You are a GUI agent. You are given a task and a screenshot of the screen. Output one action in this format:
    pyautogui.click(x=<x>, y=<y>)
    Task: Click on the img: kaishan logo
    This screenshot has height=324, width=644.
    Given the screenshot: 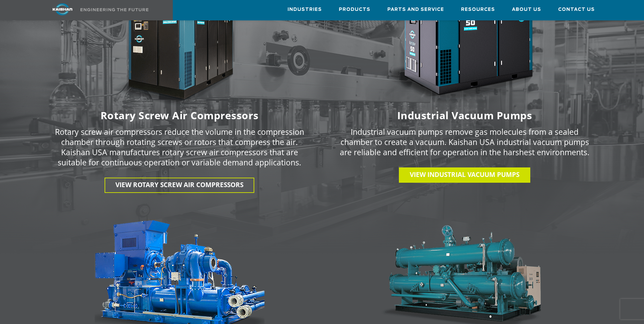 What is the action you would take?
    pyautogui.click(x=62, y=9)
    